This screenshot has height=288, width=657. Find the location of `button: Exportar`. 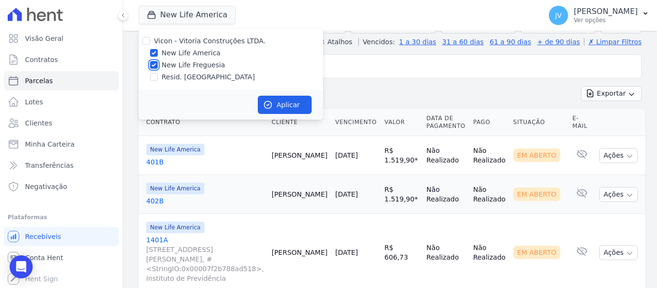

button: Exportar is located at coordinates (611, 93).